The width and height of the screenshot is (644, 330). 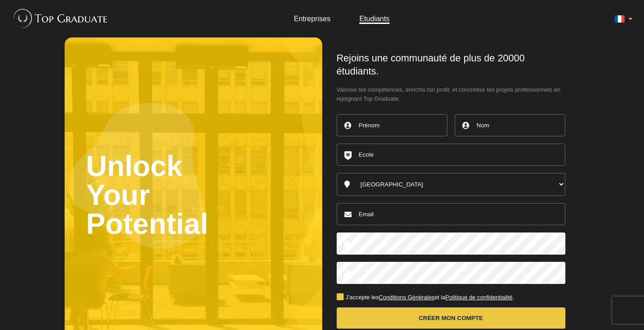 What do you see at coordinates (451, 214) in the screenshot?
I see `input: Email` at bounding box center [451, 214].